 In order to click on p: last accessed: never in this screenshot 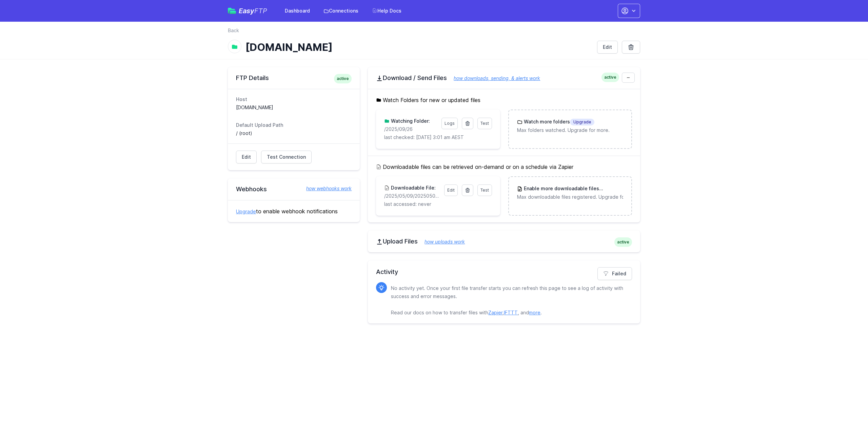, I will do `click(438, 204)`.